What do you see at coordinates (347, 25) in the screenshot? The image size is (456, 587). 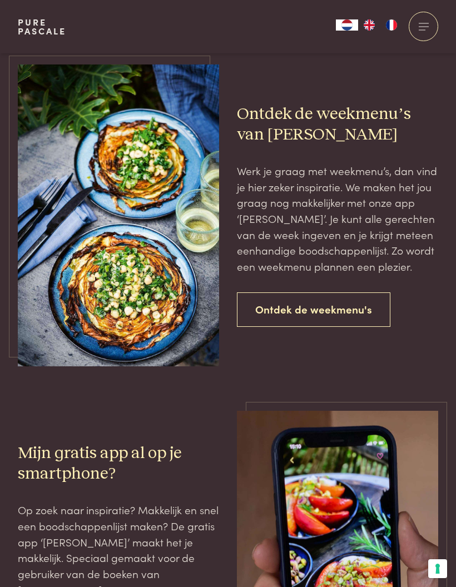 I see `div: Language` at bounding box center [347, 25].